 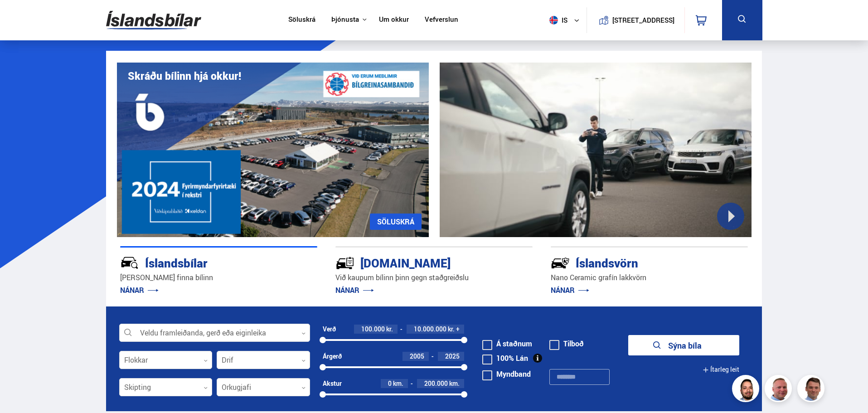 What do you see at coordinates (557, 20) in the screenshot?
I see `span: is` at bounding box center [557, 20].